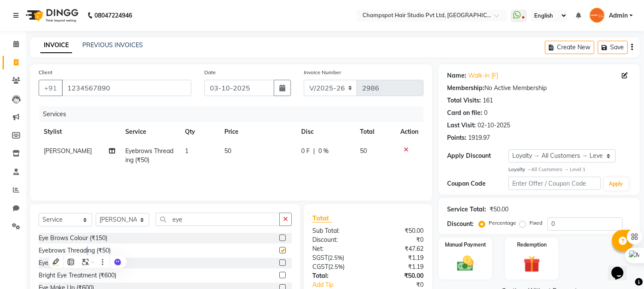 Image resolution: width=644 pixels, height=289 pixels. What do you see at coordinates (554, 183) in the screenshot?
I see `input: Enter Offer / Coupon Code` at bounding box center [554, 183].